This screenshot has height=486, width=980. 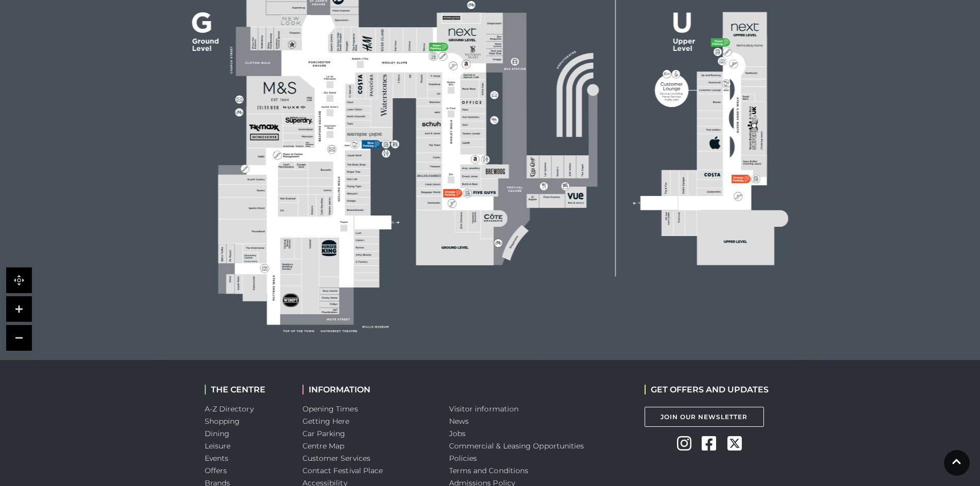 What do you see at coordinates (218, 446) in the screenshot?
I see `a: Leisure` at bounding box center [218, 446].